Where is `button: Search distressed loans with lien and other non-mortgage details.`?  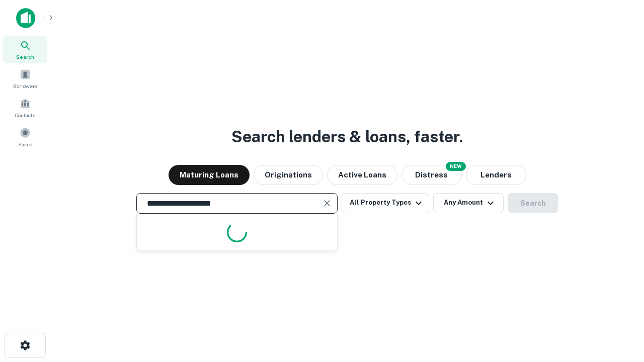
button: Search distressed loans with lien and other non-mortgage details. is located at coordinates (432, 175).